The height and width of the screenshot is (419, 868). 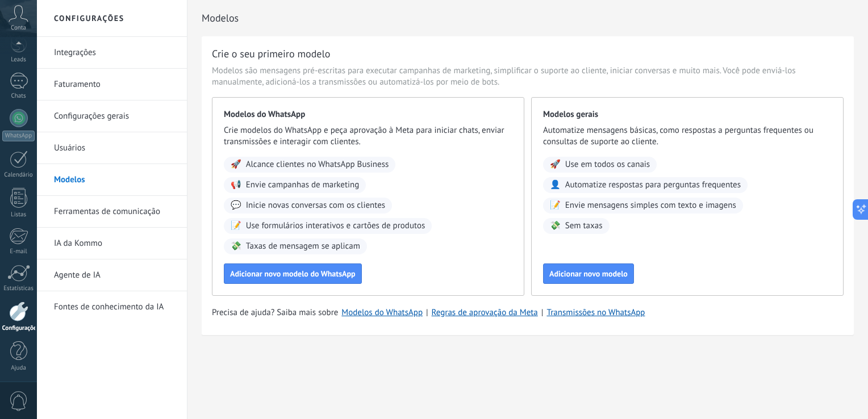 What do you see at coordinates (688, 136) in the screenshot?
I see `span: Automatize mensagens básicas, como respostas a perguntas frequentes ou consultas de suporte ao cl...` at bounding box center [688, 136].